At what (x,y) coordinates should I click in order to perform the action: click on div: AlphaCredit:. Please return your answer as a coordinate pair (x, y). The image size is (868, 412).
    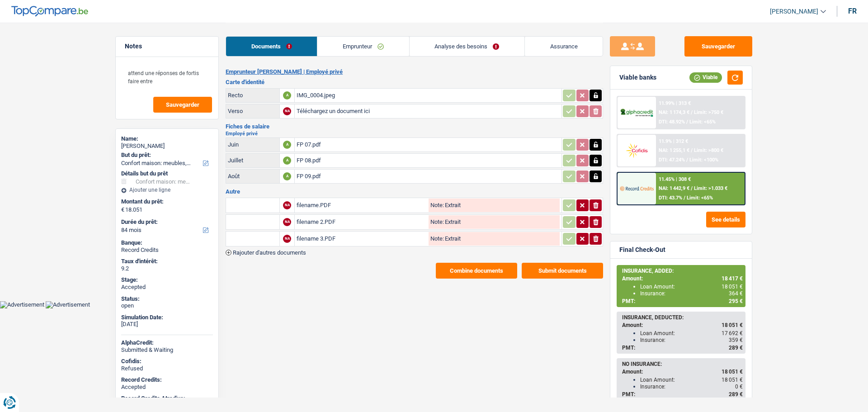
    Looking at the image, I should click on (167, 342).